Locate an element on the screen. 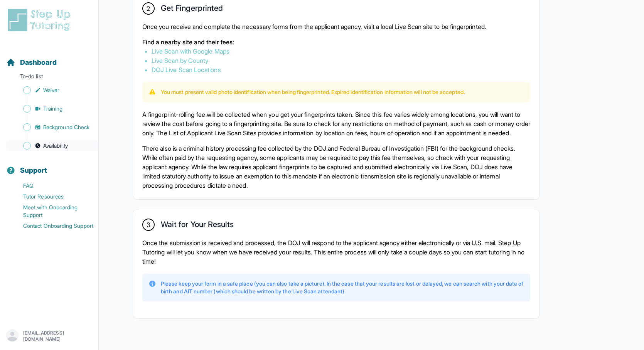  a: Live Scan with Google Maps is located at coordinates (191, 52).